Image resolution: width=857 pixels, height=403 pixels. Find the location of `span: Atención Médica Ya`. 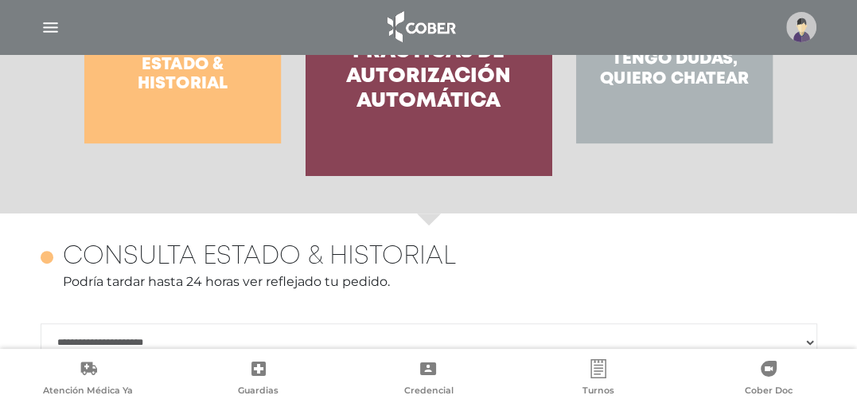

span: Atención Médica Ya is located at coordinates (88, 391).